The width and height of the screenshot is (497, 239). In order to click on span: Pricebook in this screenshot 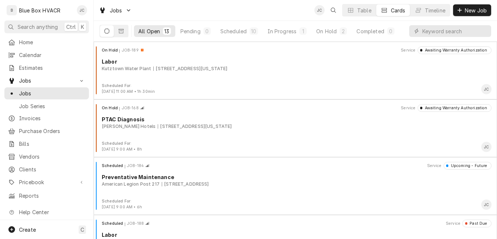, I will do `click(46, 182)`.